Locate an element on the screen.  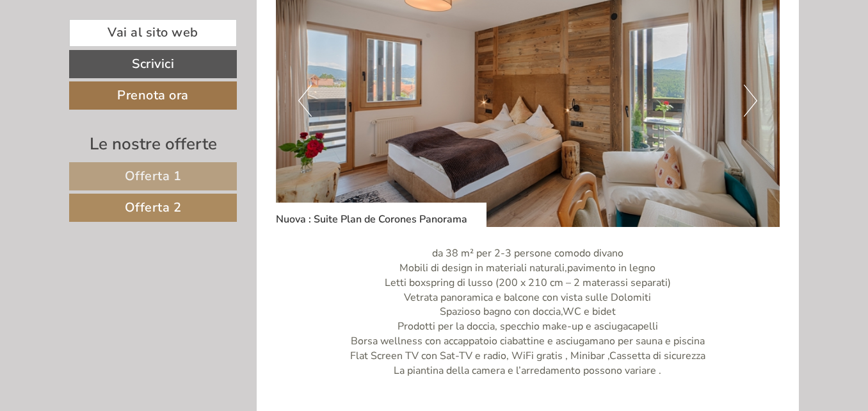
a: Prenota ora is located at coordinates (153, 96).